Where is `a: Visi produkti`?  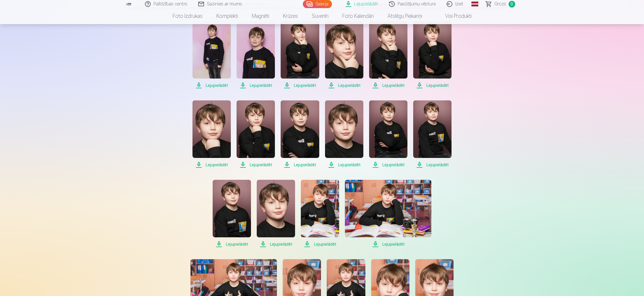 a: Visi produkti is located at coordinates (454, 16).